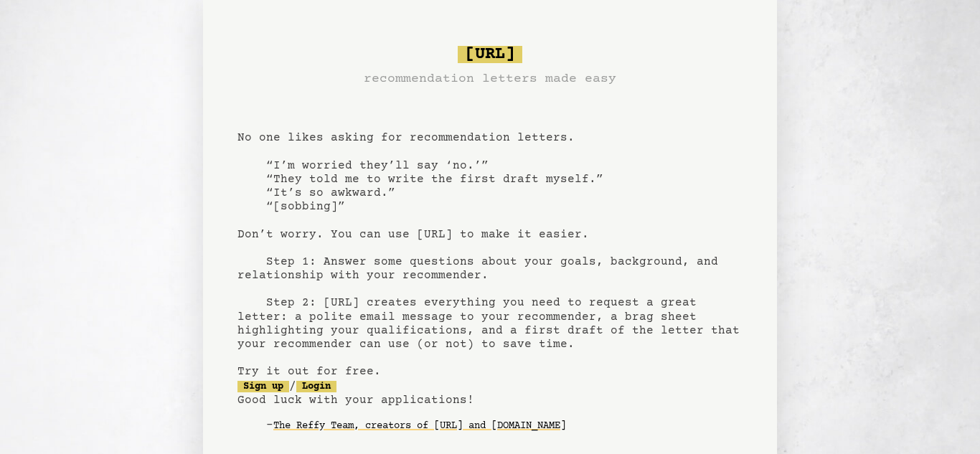 The width and height of the screenshot is (980, 454). What do you see at coordinates (316, 387) in the screenshot?
I see `a: Login` at bounding box center [316, 387].